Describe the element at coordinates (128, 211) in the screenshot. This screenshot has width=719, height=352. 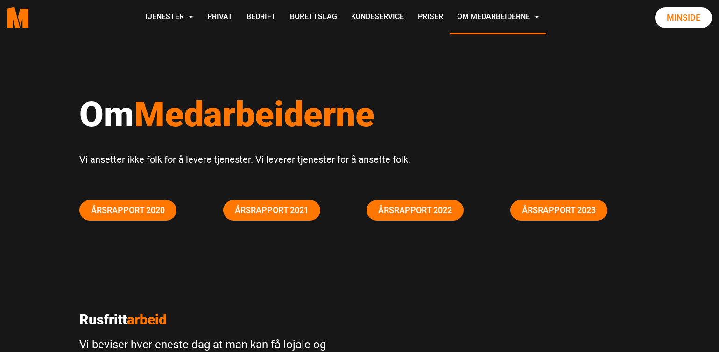
I see `a: Årsrapport 2020` at that location.